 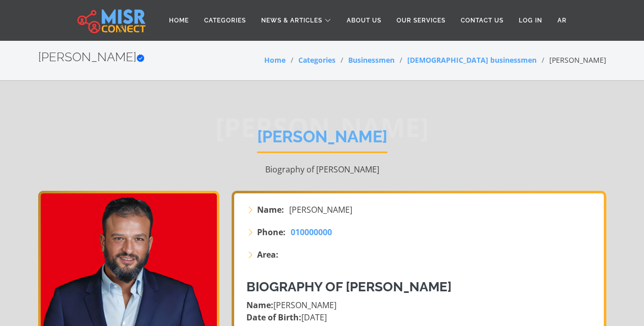 I want to click on a: News & Articles, so click(x=296, y=21).